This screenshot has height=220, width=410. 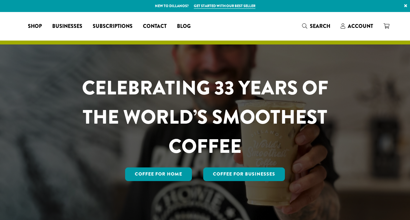 I want to click on span: Search, so click(x=320, y=26).